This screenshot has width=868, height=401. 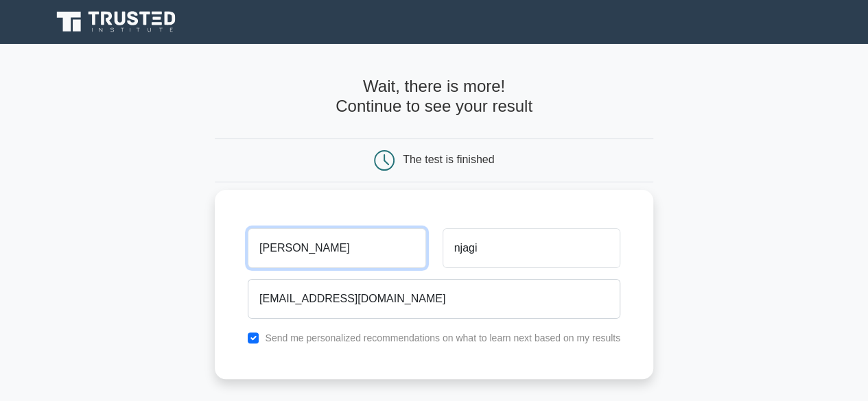 What do you see at coordinates (448, 159) in the screenshot?
I see `div: The test is finished` at bounding box center [448, 159].